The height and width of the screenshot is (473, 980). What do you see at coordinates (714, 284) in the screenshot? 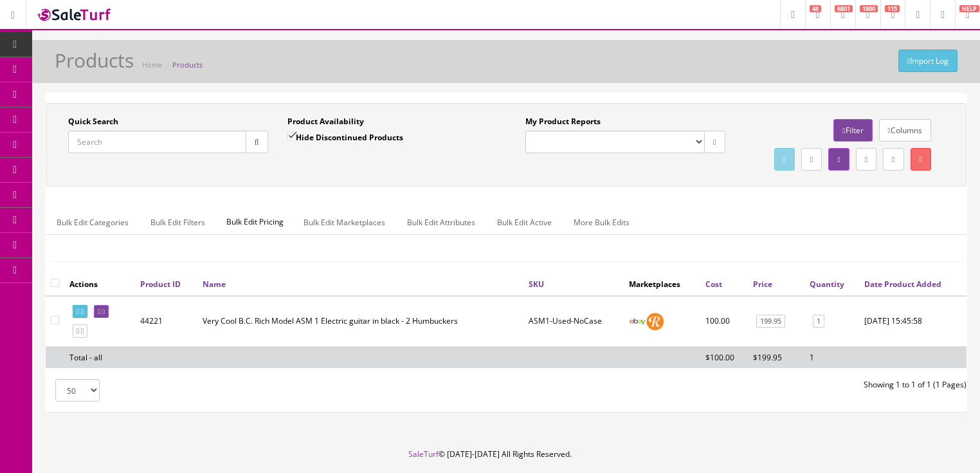
I see `a: Cost` at bounding box center [714, 284].